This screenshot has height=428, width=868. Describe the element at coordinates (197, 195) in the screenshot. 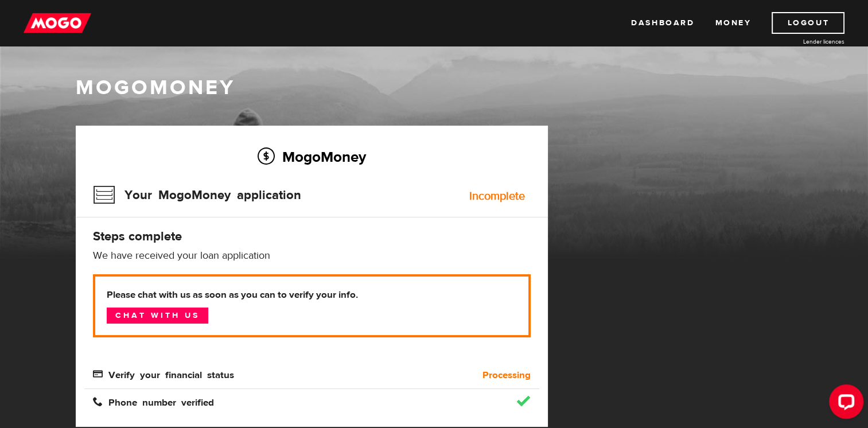

I see `h3: Your MogoMoney application` at that location.